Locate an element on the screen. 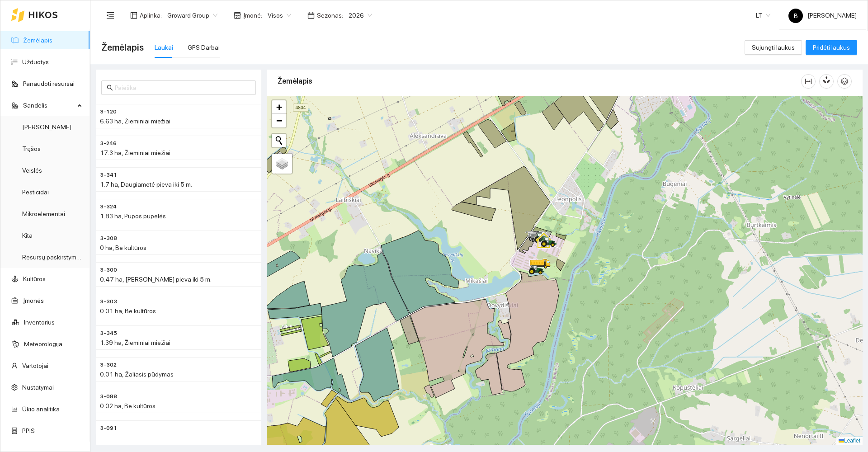 The width and height of the screenshot is (868, 452). span: Sujungti laukus is located at coordinates (773, 48).